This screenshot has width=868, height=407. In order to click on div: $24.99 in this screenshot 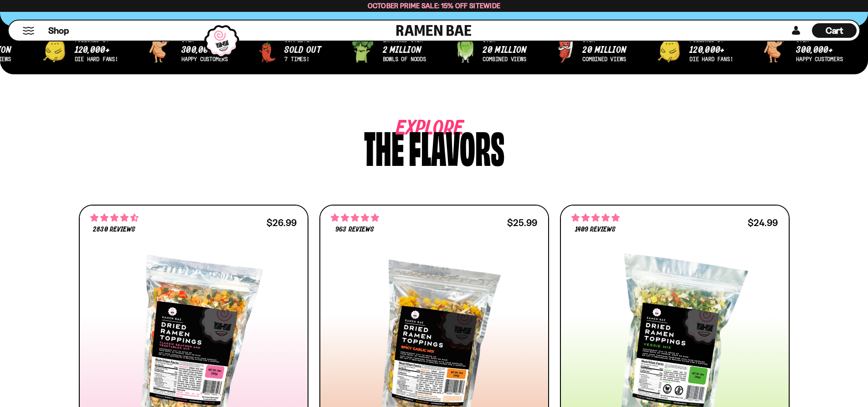, I will do `click(762, 223)`.